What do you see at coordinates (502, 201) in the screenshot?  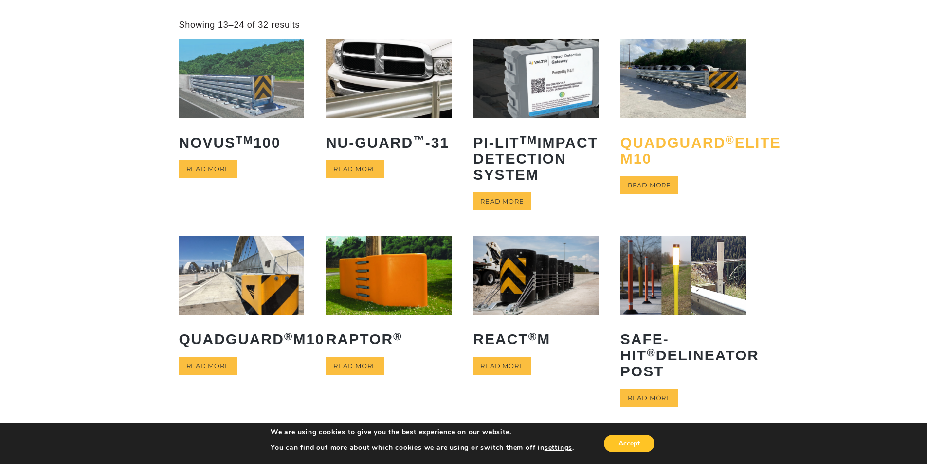 I see `a: Read more about “PI-LITTM Impact Detection System”` at bounding box center [502, 201].